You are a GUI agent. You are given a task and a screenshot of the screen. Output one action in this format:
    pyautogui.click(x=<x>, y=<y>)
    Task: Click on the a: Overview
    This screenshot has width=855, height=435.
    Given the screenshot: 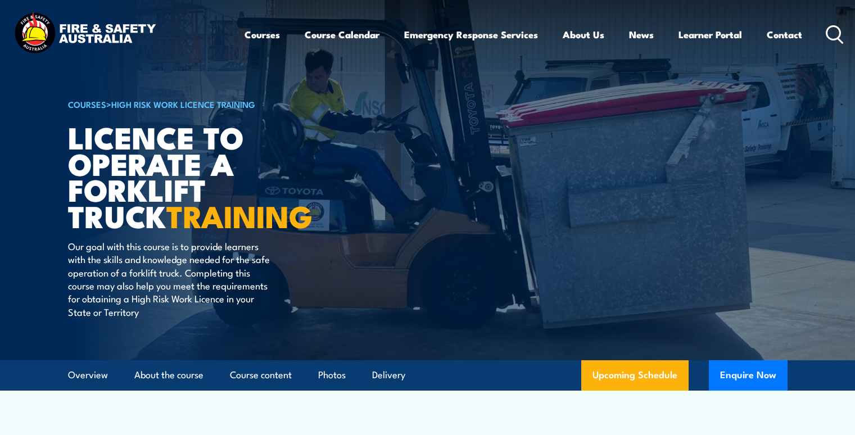 What is the action you would take?
    pyautogui.click(x=88, y=375)
    